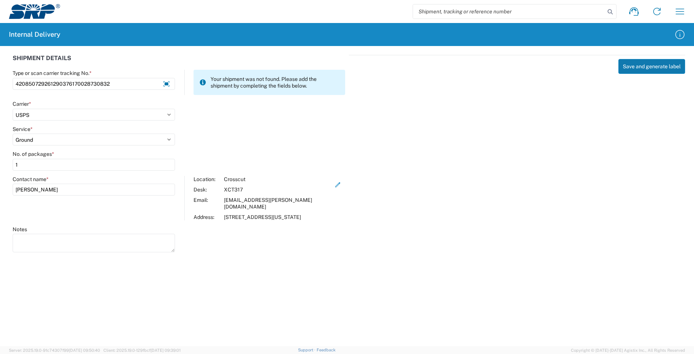 The width and height of the screenshot is (694, 354). Describe the element at coordinates (652, 66) in the screenshot. I see `button: Save and generate label` at that location.